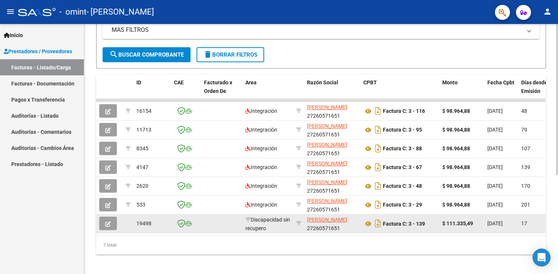 Image resolution: width=558 pixels, height=274 pixels. What do you see at coordinates (534, 87) in the screenshot?
I see `span: Días desde Emisión` at bounding box center [534, 87].